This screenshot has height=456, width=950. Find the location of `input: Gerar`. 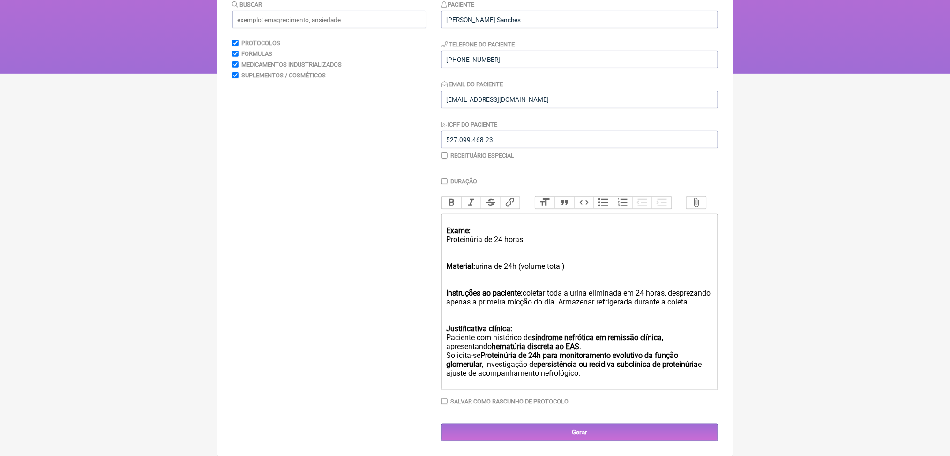

input: Gerar is located at coordinates (580, 432).